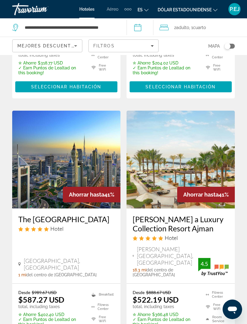 This screenshot has width=247, height=324. What do you see at coordinates (87, 9) in the screenshot?
I see `a: Hoteles` at bounding box center [87, 9].